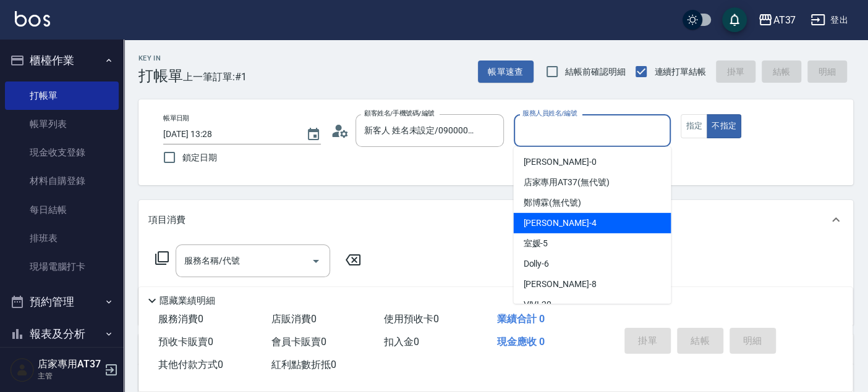  Describe the element at coordinates (536, 264) in the screenshot. I see `span: Dolly -6` at that location.